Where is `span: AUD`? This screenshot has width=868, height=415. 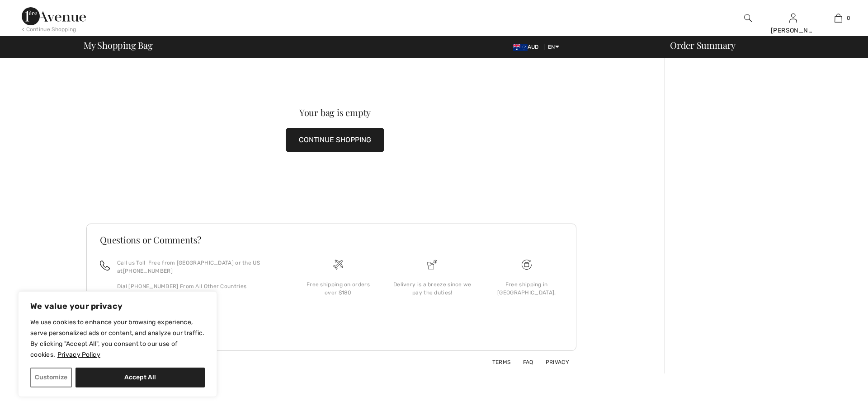 span: AUD is located at coordinates (528, 47).